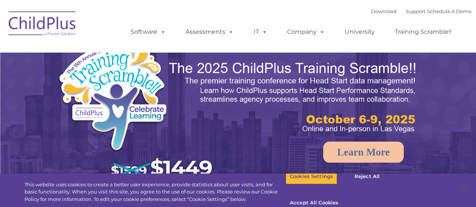  I want to click on a: Support, so click(415, 11).